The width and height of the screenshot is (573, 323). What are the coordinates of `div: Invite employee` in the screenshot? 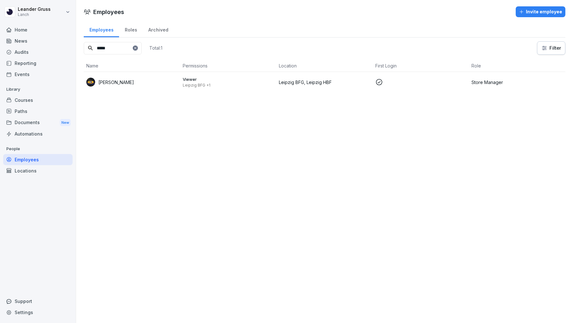 It's located at (541, 12).